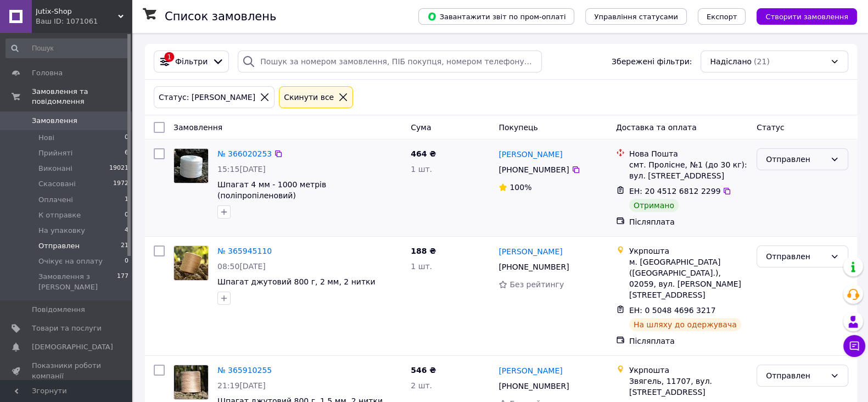 The width and height of the screenshot is (868, 402). What do you see at coordinates (58, 310) in the screenshot?
I see `span: Повідомлення` at bounding box center [58, 310].